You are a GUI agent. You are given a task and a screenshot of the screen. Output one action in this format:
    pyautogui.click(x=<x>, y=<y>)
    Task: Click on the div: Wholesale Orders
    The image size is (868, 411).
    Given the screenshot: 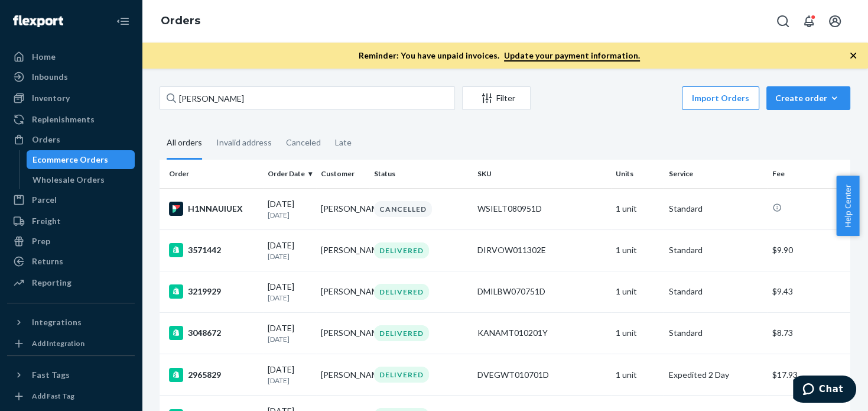 What is the action you would take?
    pyautogui.click(x=69, y=180)
    